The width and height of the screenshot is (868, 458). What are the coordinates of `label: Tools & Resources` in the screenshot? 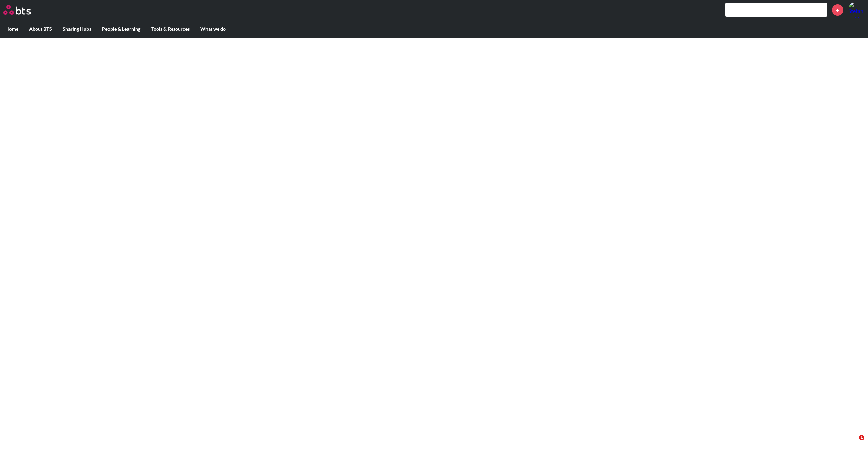 It's located at (170, 29).